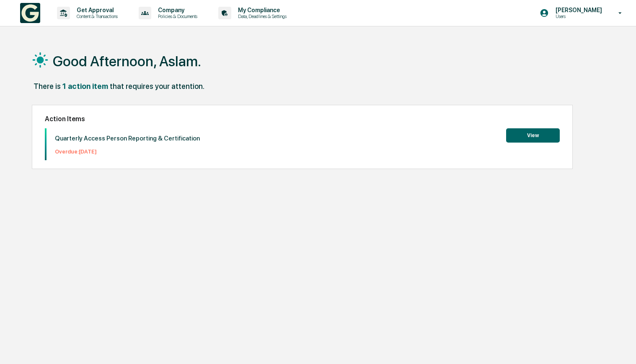 This screenshot has width=636, height=364. Describe the element at coordinates (96, 10) in the screenshot. I see `p: Get Approval` at that location.